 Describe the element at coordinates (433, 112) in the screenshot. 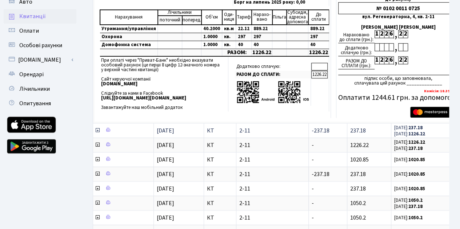

I see `img: Masterpass` at that location.